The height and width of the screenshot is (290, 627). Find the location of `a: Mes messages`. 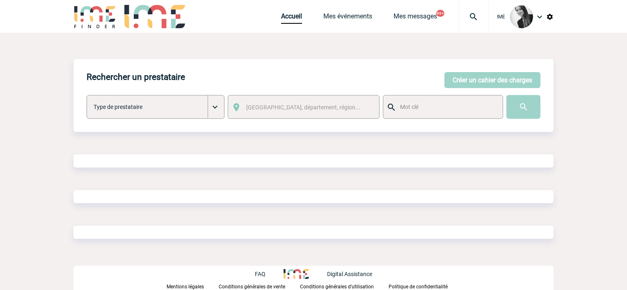

a: Mes messages is located at coordinates (415, 18).